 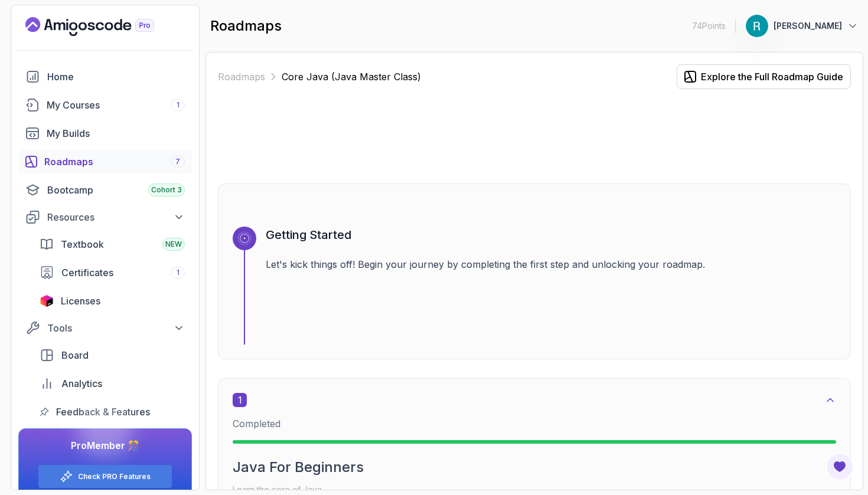 I want to click on button: Explore the Full Roadmap Guide, so click(x=764, y=76).